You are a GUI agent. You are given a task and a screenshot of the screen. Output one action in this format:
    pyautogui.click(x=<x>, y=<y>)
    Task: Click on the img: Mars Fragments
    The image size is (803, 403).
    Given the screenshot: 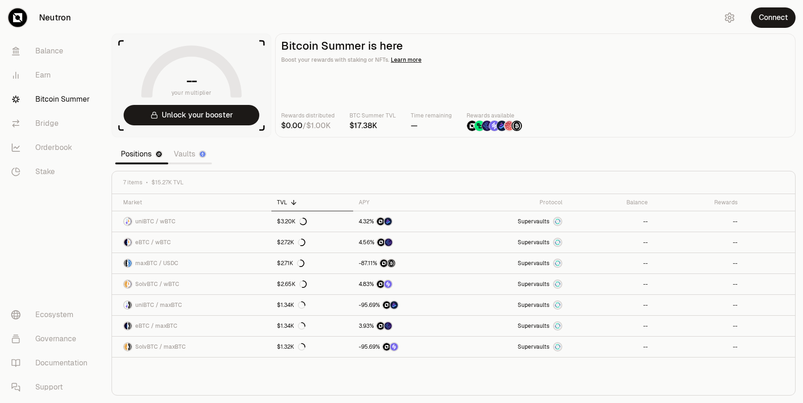 What is the action you would take?
    pyautogui.click(x=509, y=126)
    